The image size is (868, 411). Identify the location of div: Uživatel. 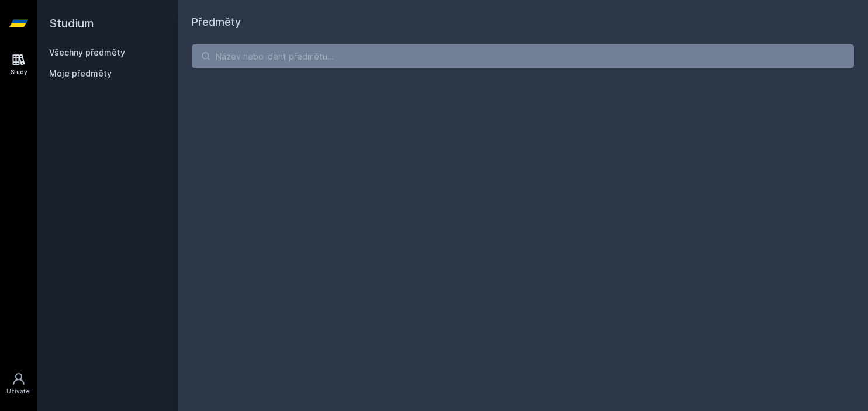
(19, 391).